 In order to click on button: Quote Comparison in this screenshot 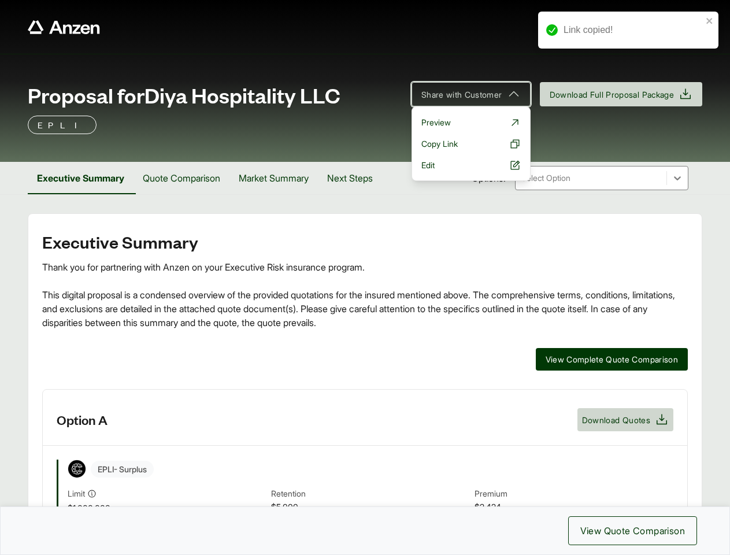, I will do `click(181, 178)`.